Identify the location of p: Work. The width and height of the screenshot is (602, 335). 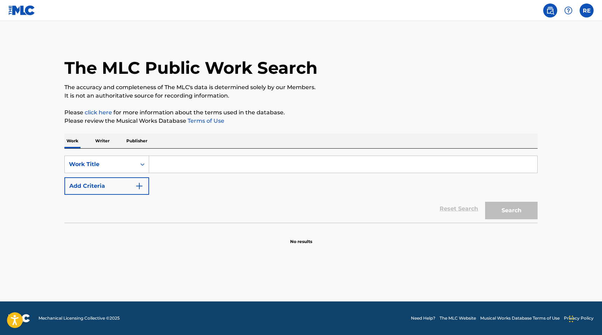
(72, 141).